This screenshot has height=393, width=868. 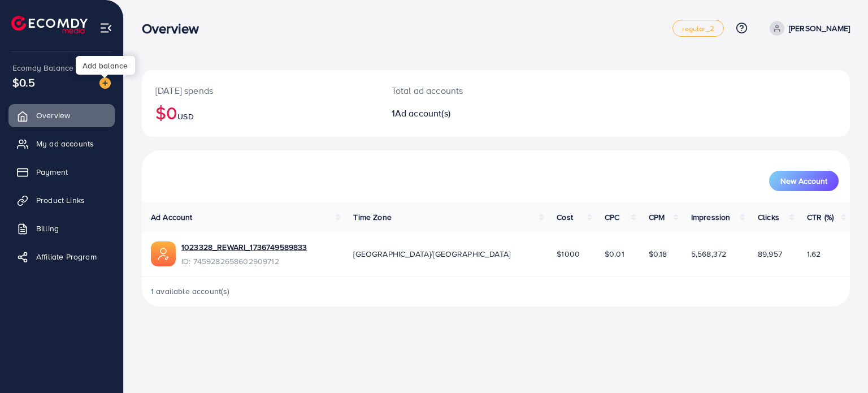 I want to click on span: $0.01, so click(x=614, y=254).